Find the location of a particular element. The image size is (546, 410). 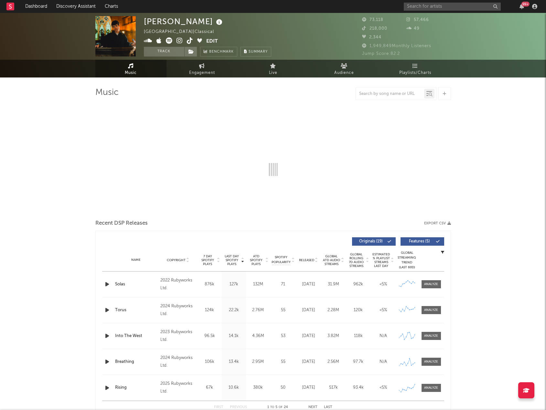

span: of is located at coordinates (281, 408).